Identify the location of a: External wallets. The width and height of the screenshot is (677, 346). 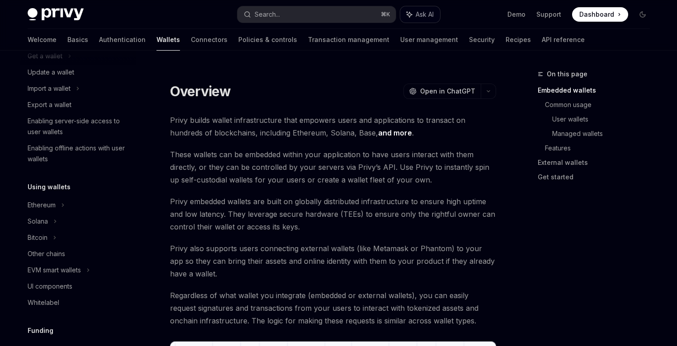
(597, 163).